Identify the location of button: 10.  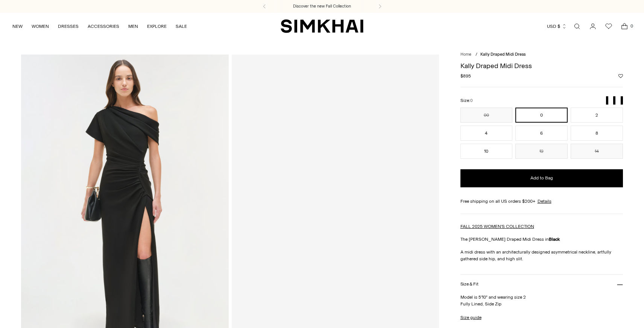
(486, 151).